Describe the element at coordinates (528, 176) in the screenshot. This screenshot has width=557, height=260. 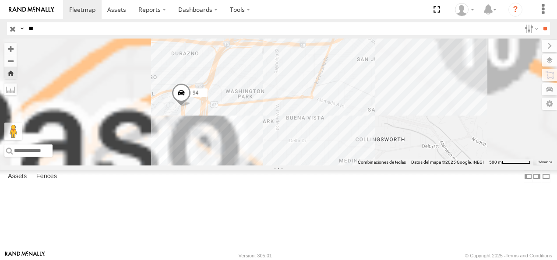
I see `label: Dock Summary Table to the Left` at that location.